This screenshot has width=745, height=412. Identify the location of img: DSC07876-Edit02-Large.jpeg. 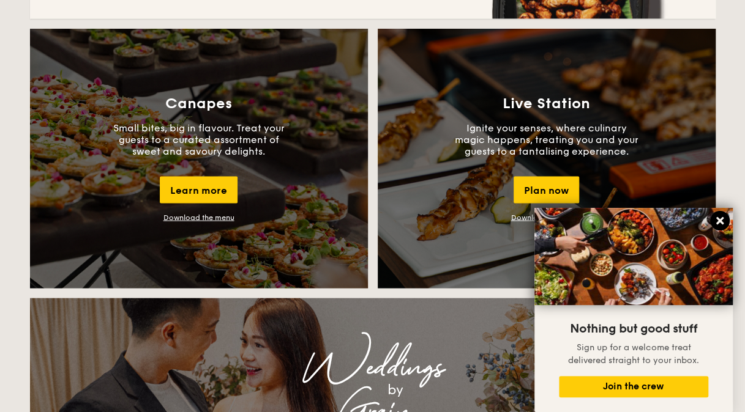
(633, 256).